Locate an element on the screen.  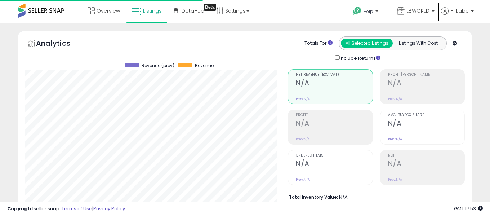
span: Profit is located at coordinates (334, 115).